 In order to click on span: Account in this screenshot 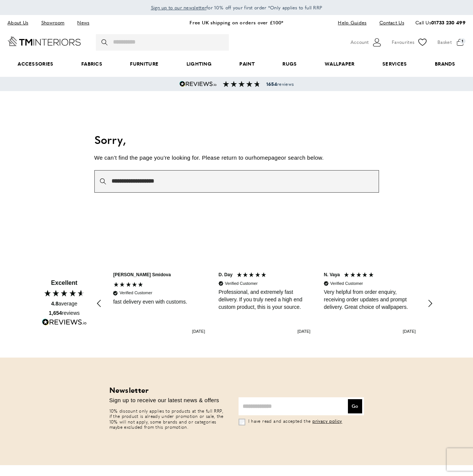, I will do `click(360, 42)`.